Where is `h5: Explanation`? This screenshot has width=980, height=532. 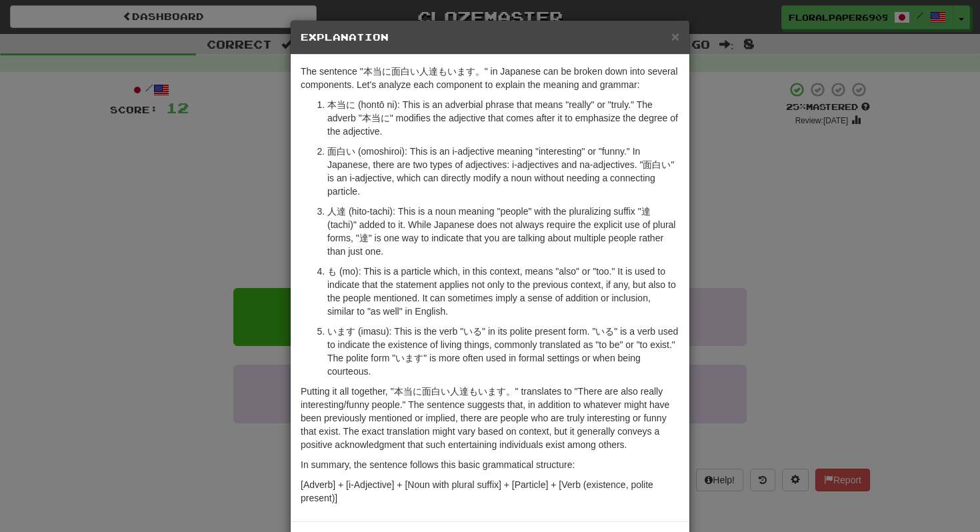 h5: Explanation is located at coordinates (490, 37).